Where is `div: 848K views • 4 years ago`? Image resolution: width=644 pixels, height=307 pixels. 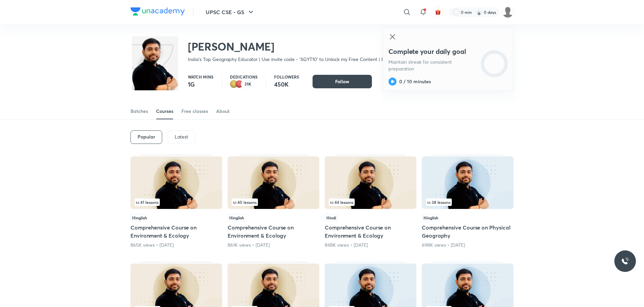 div: 848K views • 4 years ago is located at coordinates (371, 245).